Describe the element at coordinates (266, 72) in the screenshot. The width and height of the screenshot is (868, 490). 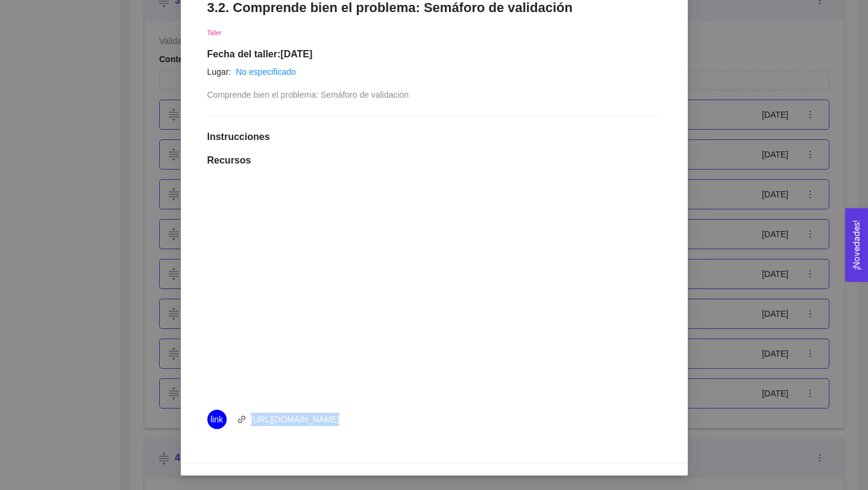
I see `a: No especificado` at that location.